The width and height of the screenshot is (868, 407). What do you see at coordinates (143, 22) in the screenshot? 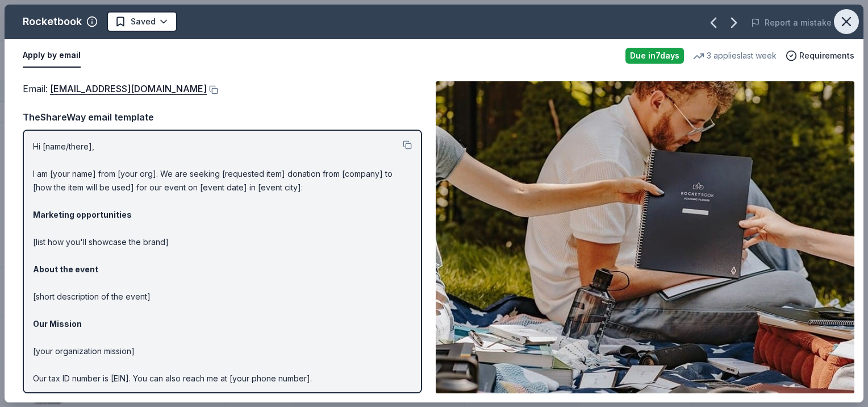
I see `span: Saved` at bounding box center [143, 22].